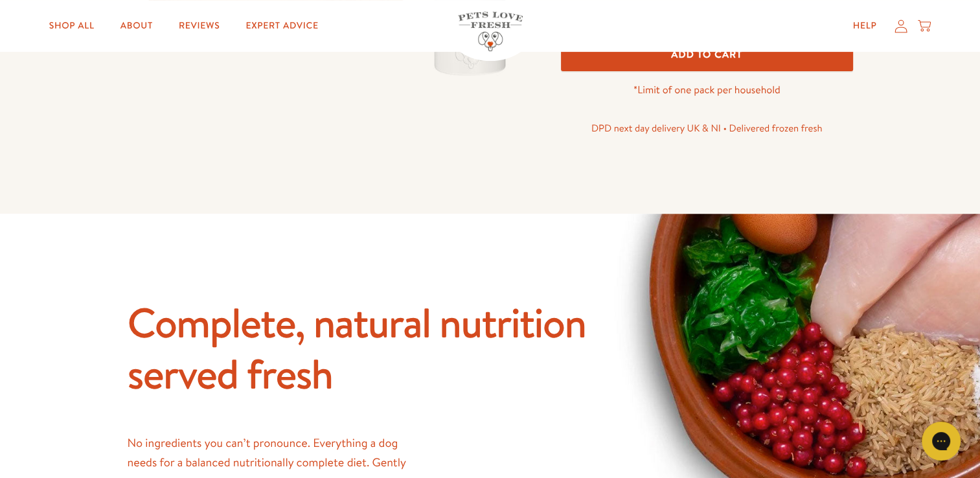  I want to click on a: Expert Advice, so click(281, 26).